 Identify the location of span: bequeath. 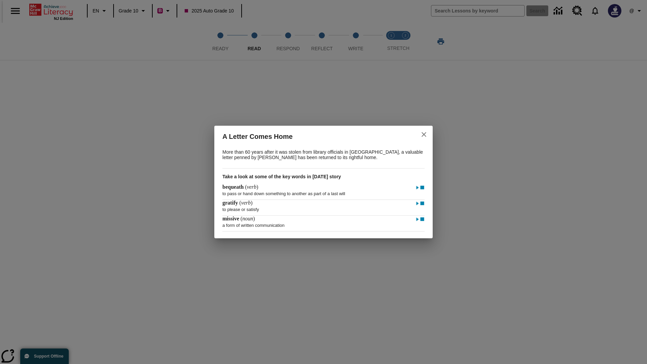
(234, 187).